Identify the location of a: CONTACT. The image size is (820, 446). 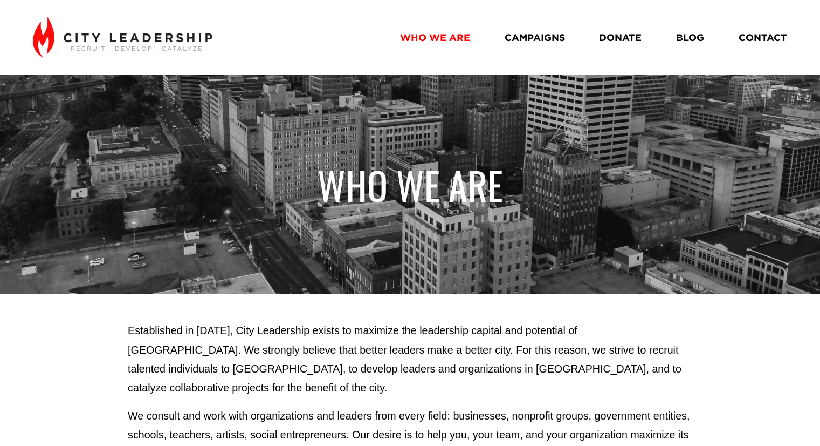
(763, 38).